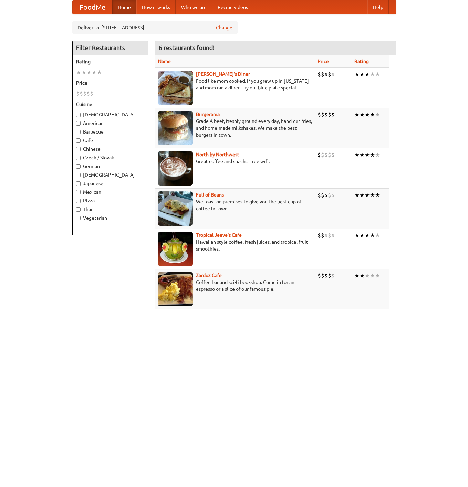 This screenshot has height=487, width=468. Describe the element at coordinates (224, 28) in the screenshot. I see `a: Change` at that location.